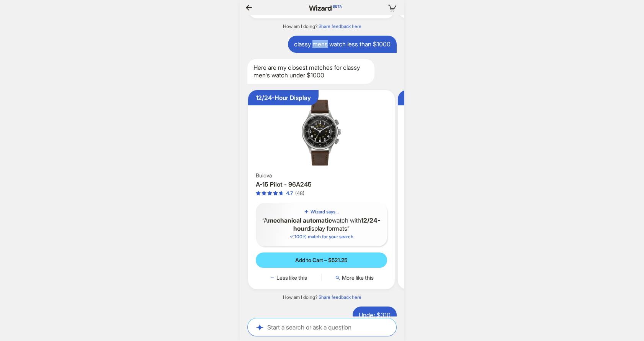  What do you see at coordinates (289, 193) in the screenshot?
I see `div: 4.7` at bounding box center [289, 193].